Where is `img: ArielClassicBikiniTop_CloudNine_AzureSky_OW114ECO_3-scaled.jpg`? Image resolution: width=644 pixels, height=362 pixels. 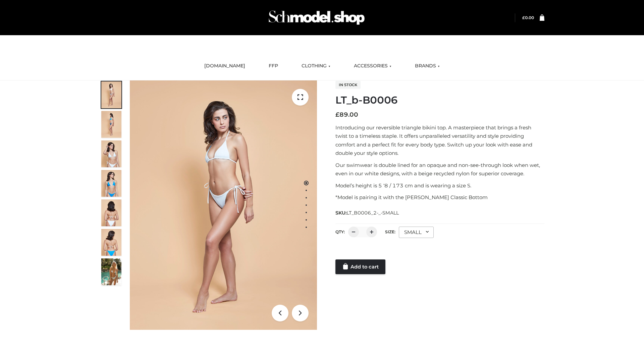
img: ArielClassicBikiniTop_CloudNine_AzureSky_OW114ECO_3-scaled.jpg is located at coordinates (111, 154).